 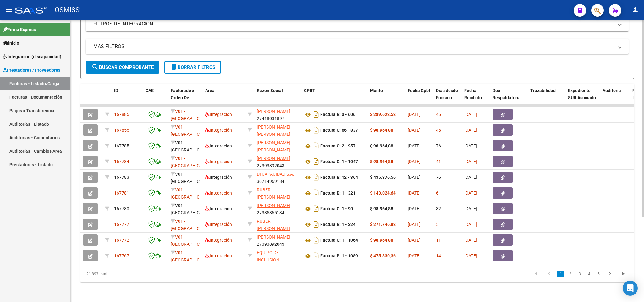 I want to click on li: page 2, so click(x=570, y=274).